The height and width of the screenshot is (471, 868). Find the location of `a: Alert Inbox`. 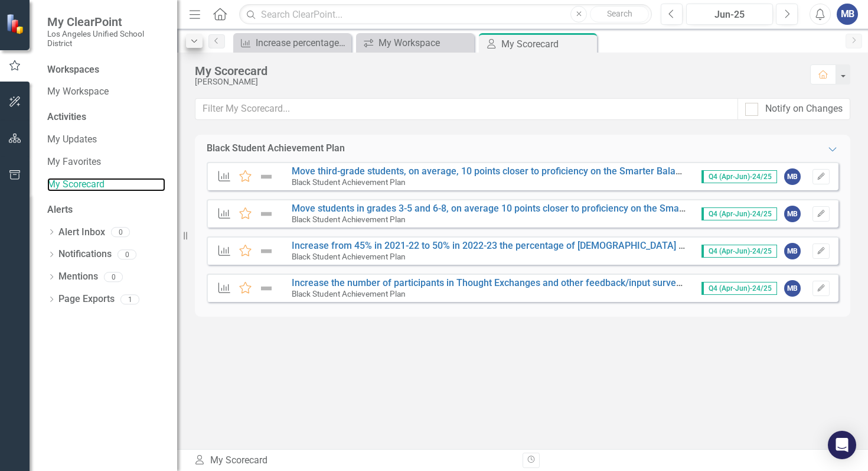

a: Alert Inbox is located at coordinates (82, 232).